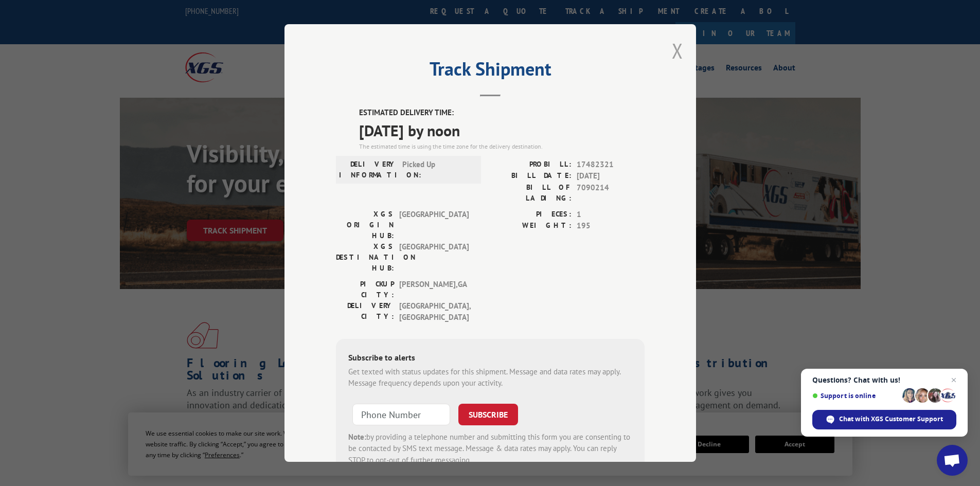 The width and height of the screenshot is (980, 486). Describe the element at coordinates (611, 226) in the screenshot. I see `span: 195` at that location.